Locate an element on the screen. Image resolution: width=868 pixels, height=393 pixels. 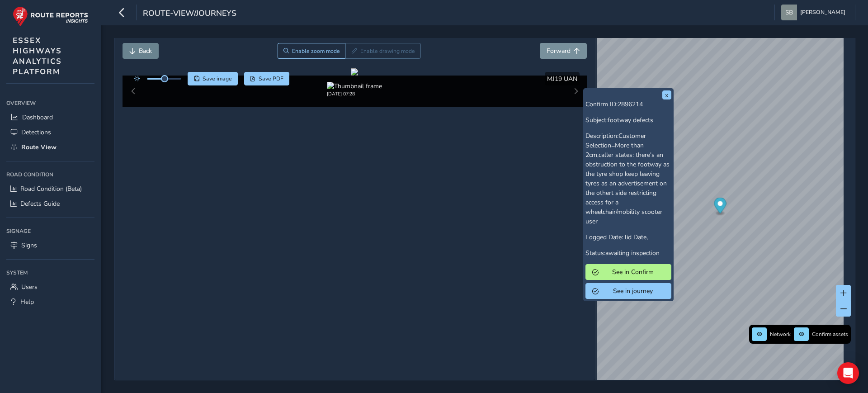
button: x is located at coordinates (666, 95).